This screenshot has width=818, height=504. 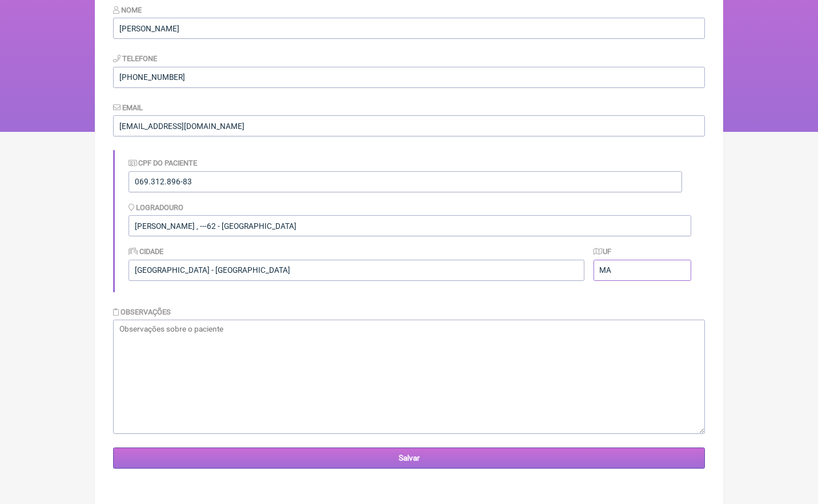 What do you see at coordinates (409, 28) in the screenshot?
I see `input: Nome do Paciente` at bounding box center [409, 28].